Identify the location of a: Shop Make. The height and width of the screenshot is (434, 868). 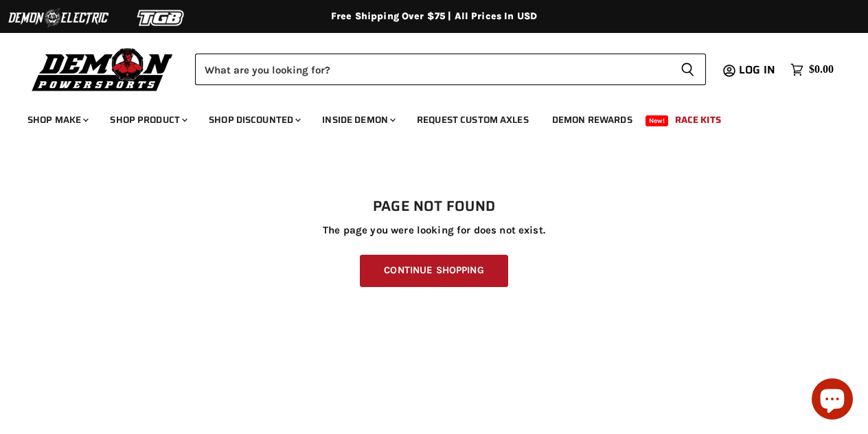
(57, 119).